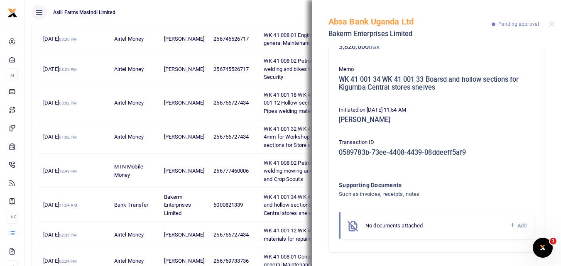 This screenshot has width=561, height=266. Describe the element at coordinates (518, 225) in the screenshot. I see `a: Add` at that location.